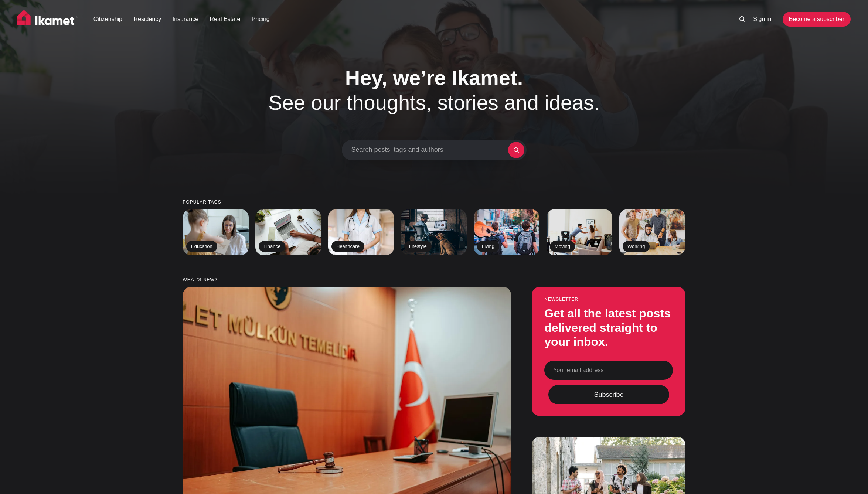 This screenshot has height=494, width=868. What do you see at coordinates (434, 280) in the screenshot?
I see `small: What’s new?` at bounding box center [434, 280].